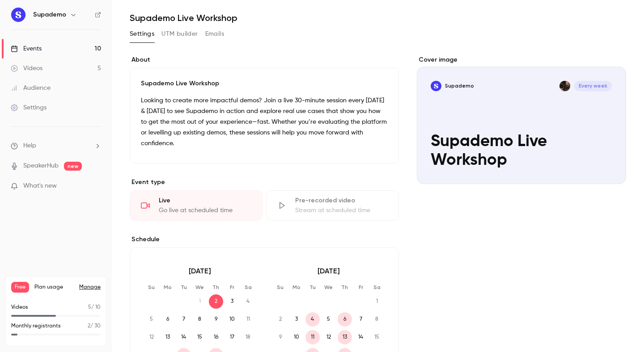 This screenshot has width=644, height=352. What do you see at coordinates (94, 326) in the screenshot?
I see `p: / 30` at bounding box center [94, 326].